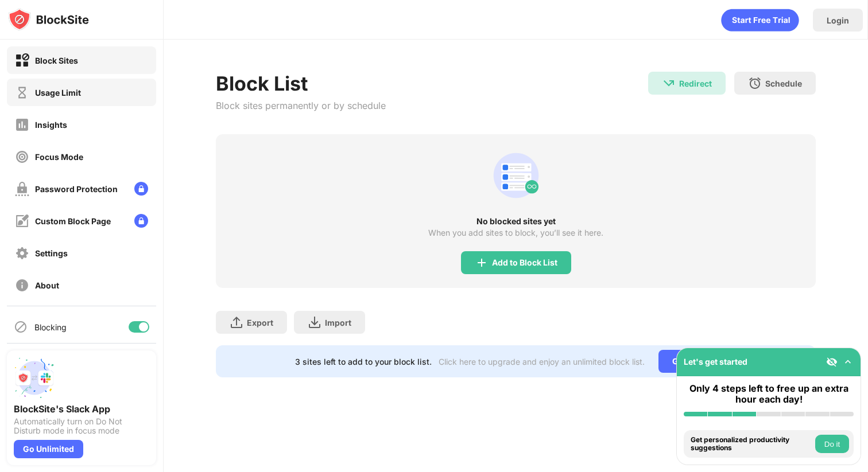  What do you see at coordinates (363, 361) in the screenshot?
I see `div: 3 sites left to add to your block list.` at bounding box center [363, 361].